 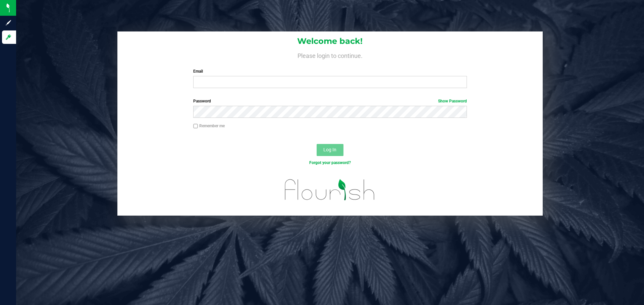 I want to click on img: flourish_logo.svg, so click(x=330, y=190).